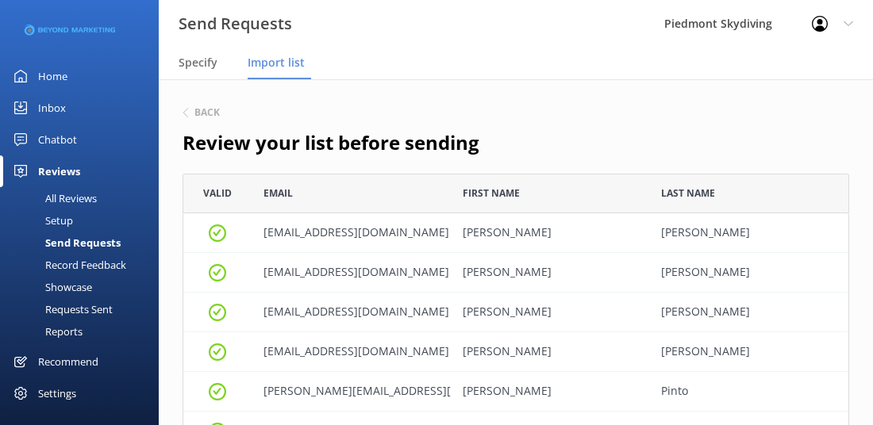 The height and width of the screenshot is (425, 873). What do you see at coordinates (84, 332) in the screenshot?
I see `a: Reports` at bounding box center [84, 332].